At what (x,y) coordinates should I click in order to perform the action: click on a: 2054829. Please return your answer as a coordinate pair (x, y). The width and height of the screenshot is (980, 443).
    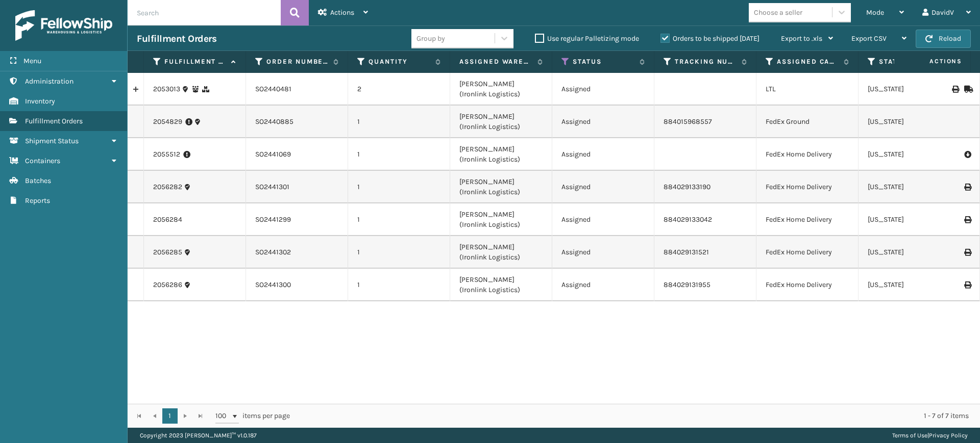
    Looking at the image, I should click on (168, 122).